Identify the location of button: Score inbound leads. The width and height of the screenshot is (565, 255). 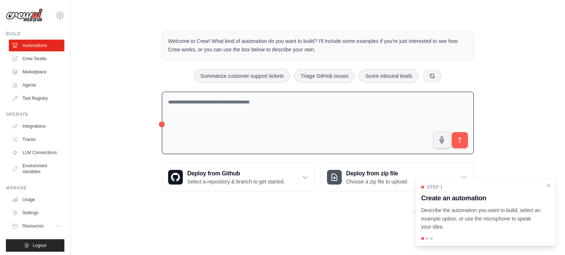
(389, 76).